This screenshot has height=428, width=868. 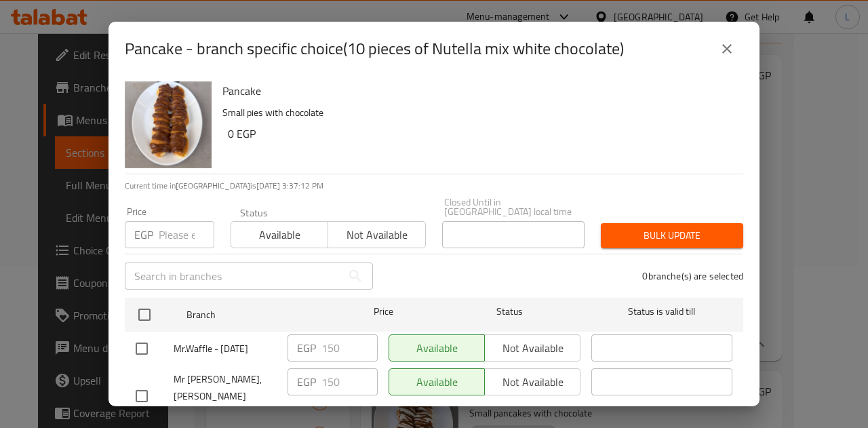 I want to click on img: Pancake, so click(x=168, y=125).